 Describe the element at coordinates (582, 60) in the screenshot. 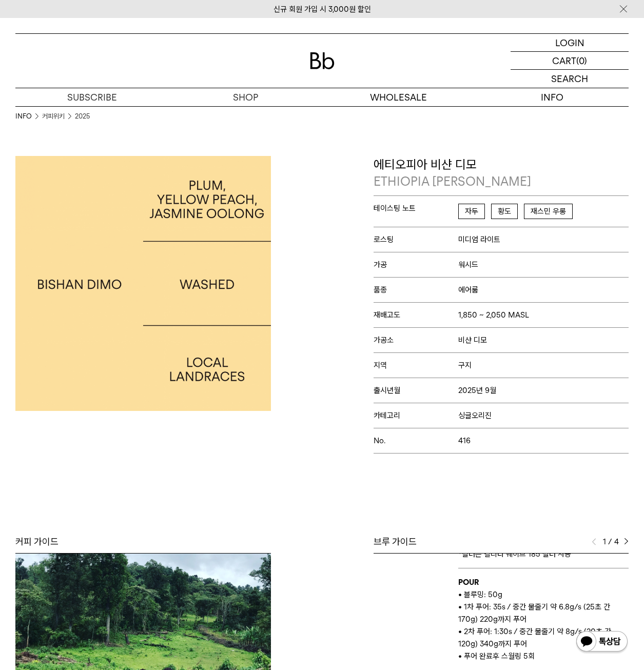

I see `p: (0)` at that location.